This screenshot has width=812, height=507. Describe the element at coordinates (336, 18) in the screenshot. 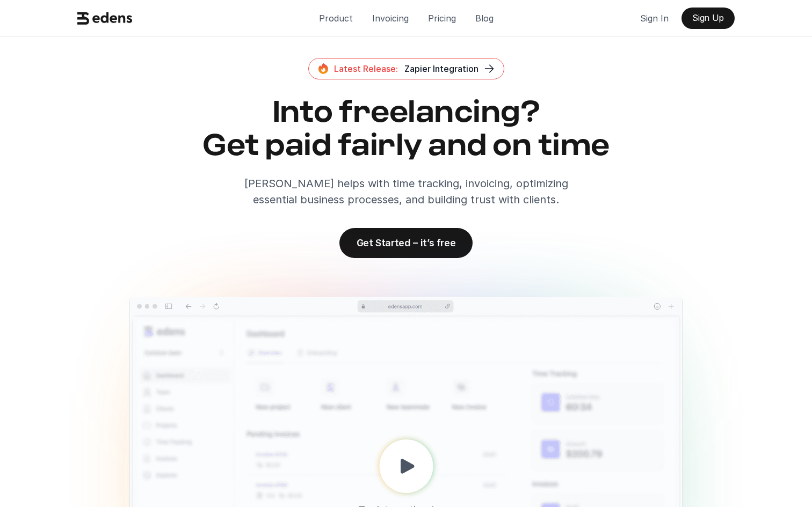

I see `p: Product` at that location.